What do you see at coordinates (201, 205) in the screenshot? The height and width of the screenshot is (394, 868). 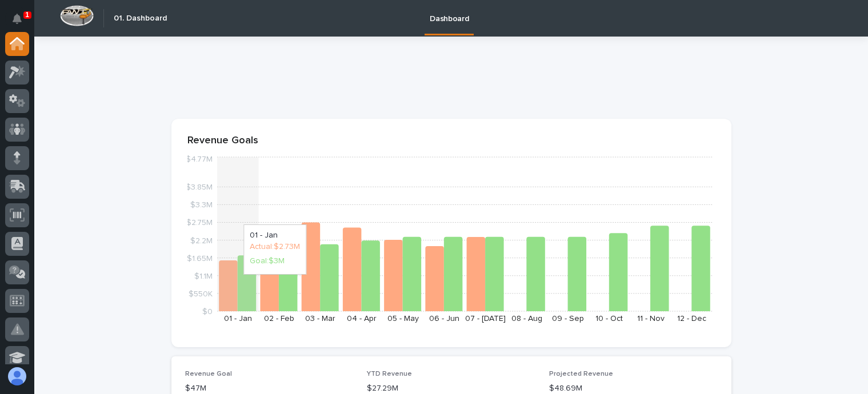 I see `tspan: $3.3M` at bounding box center [201, 205].